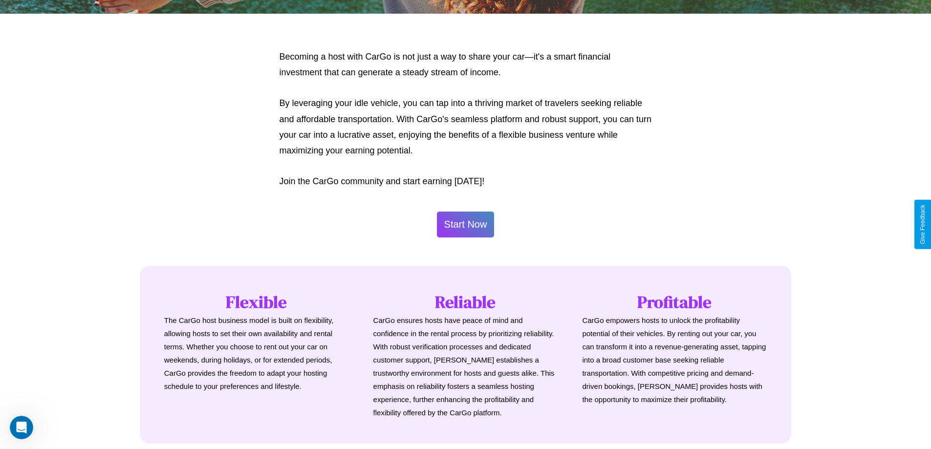  Describe the element at coordinates (257, 353) in the screenshot. I see `p: The CarGo host business model is built on flexibility, allowing hosts to set their own availabili...` at that location.